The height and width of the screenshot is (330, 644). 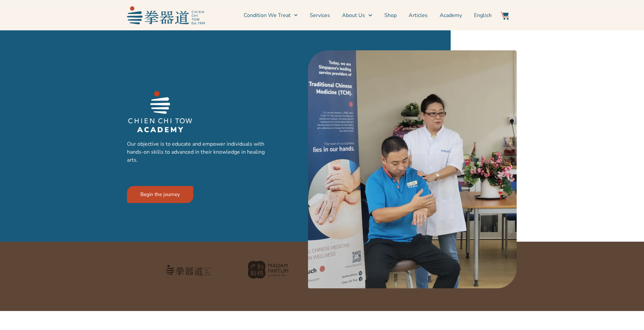 I want to click on a: Switch to English, so click(x=483, y=15).